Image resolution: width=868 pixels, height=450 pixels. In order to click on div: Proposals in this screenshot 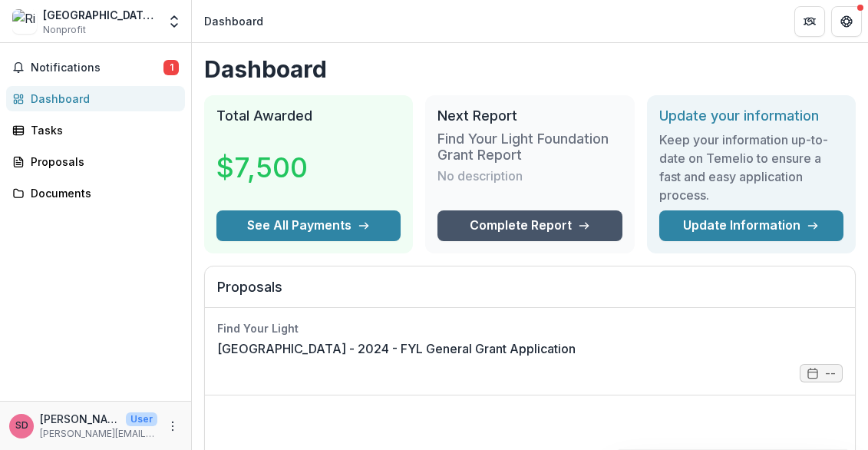, I will do `click(102, 161)`.